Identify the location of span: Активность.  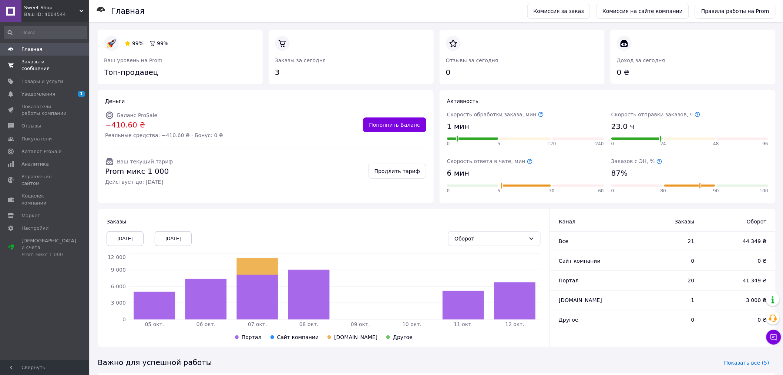
(463, 101).